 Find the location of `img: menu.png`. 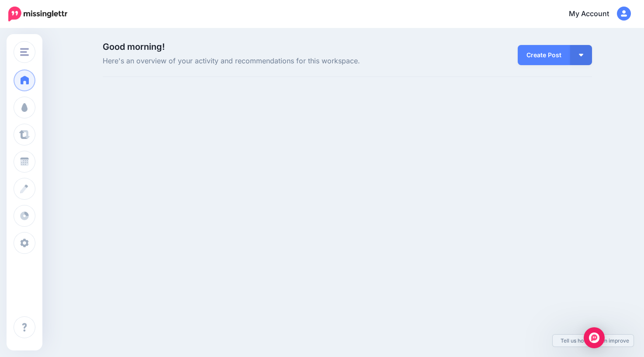

img: menu.png is located at coordinates (25, 52).